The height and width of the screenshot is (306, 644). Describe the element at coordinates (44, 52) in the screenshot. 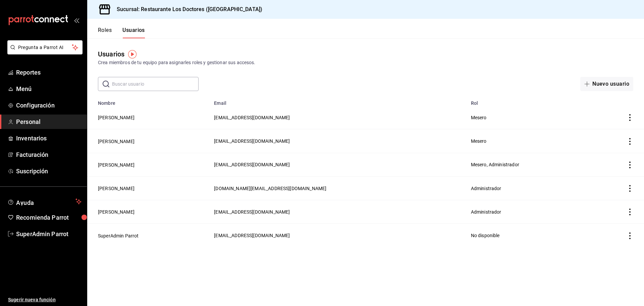

I see `a: Pregunta a Parrot AI` at that location.